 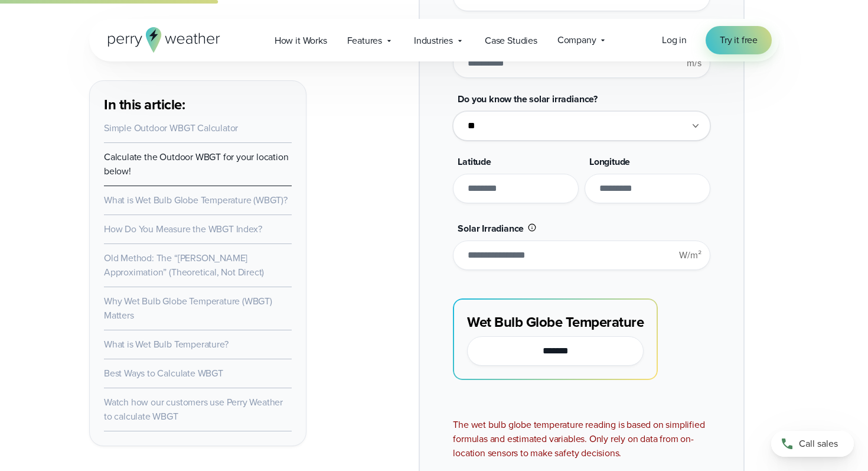 What do you see at coordinates (188, 308) in the screenshot?
I see `a: Why Wet Bulb Globe Temperature (WBGT) Matters` at bounding box center [188, 308].